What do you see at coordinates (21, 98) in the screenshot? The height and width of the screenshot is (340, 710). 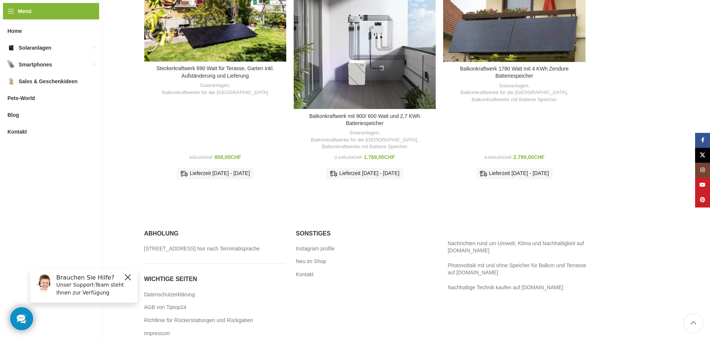 I see `span: Pets-World` at bounding box center [21, 98].